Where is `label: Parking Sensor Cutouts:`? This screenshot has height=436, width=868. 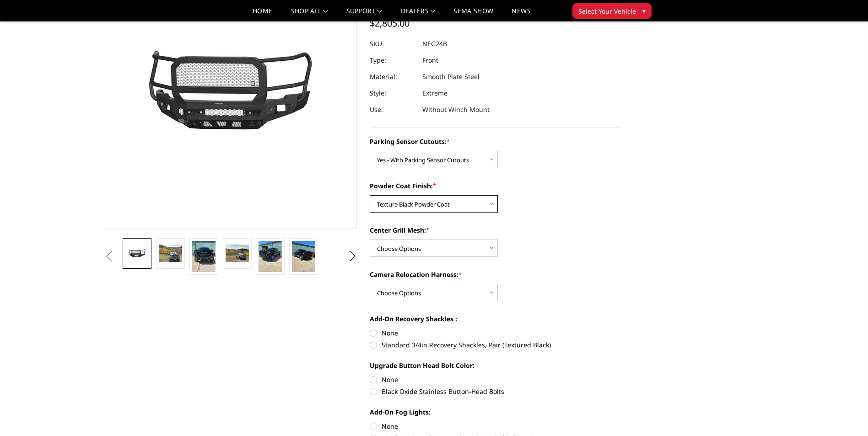 label: Parking Sensor Cutouts: is located at coordinates (496, 141).